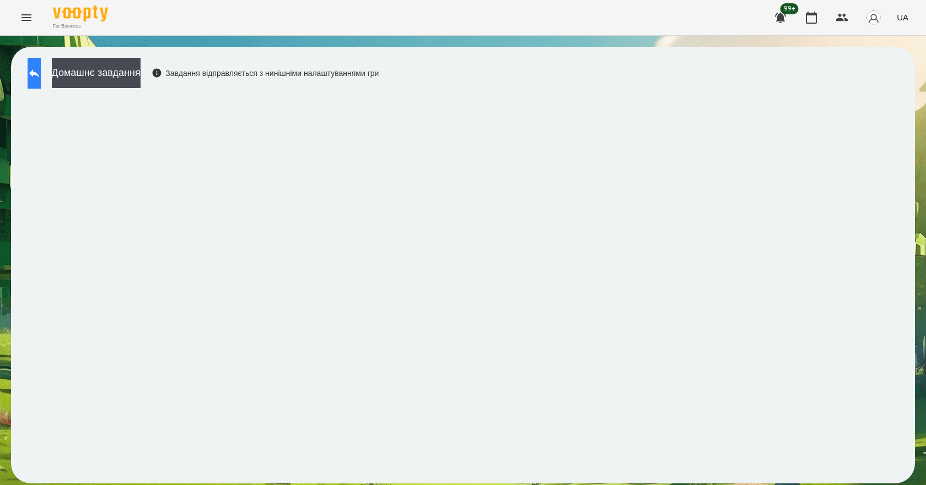 The height and width of the screenshot is (485, 926). I want to click on span: For Business, so click(80, 26).